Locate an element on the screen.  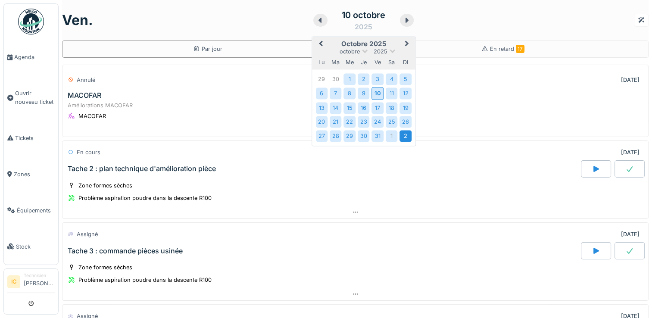
a: Équipements is located at coordinates (31, 210).